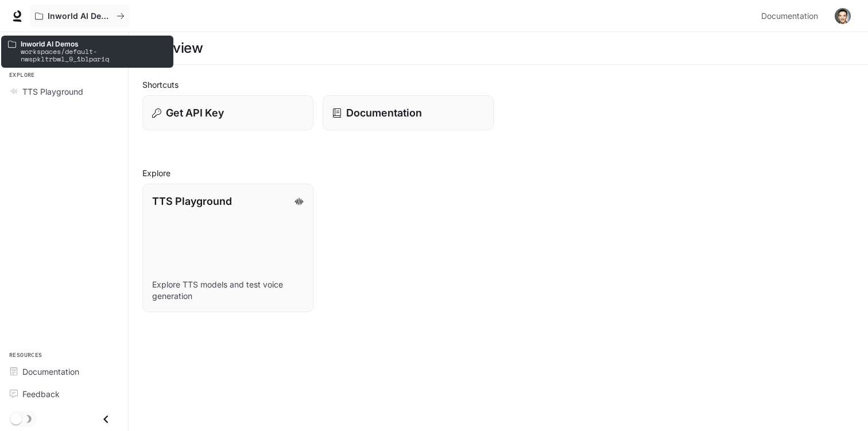 This screenshot has height=431, width=868. Describe the element at coordinates (16, 418) in the screenshot. I see `span: Dark mode toggle` at that location.